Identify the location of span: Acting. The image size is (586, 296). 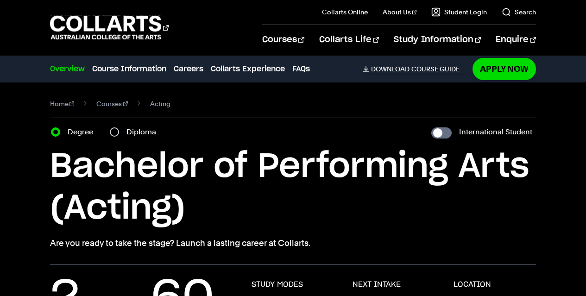
(160, 104).